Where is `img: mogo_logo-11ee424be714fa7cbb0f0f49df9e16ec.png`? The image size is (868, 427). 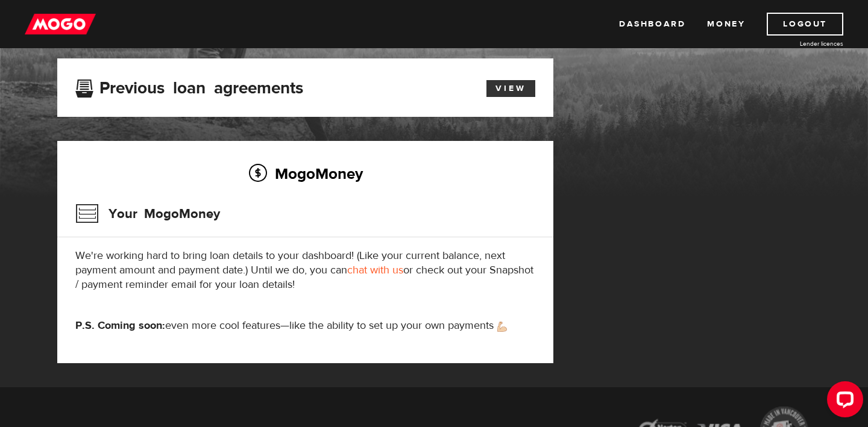
img: mogo_logo-11ee424be714fa7cbb0f0f49df9e16ec.png is located at coordinates (60, 24).